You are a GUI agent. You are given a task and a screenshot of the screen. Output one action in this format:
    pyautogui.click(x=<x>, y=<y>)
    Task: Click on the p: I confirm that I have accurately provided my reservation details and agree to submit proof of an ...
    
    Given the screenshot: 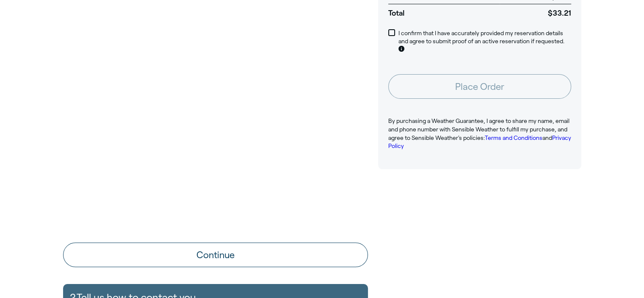 What is the action you would take?
    pyautogui.click(x=485, y=41)
    